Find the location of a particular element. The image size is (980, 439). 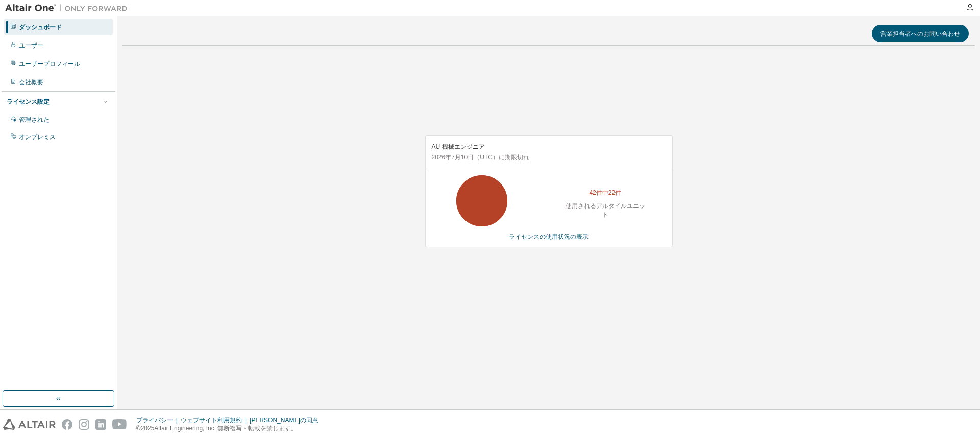

font: Altair Engineering, Inc. 無断複写・転載を禁じます。 is located at coordinates (225, 428).